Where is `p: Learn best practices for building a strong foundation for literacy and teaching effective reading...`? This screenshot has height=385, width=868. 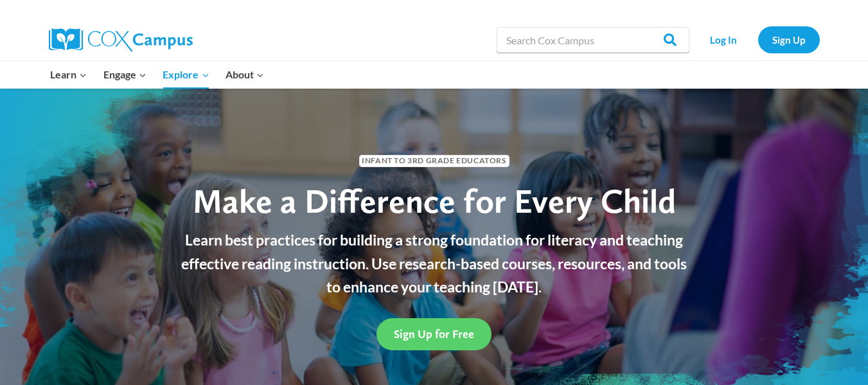 p: Learn best practices for building a strong foundation for literacy and teaching effective reading... is located at coordinates (434, 264).